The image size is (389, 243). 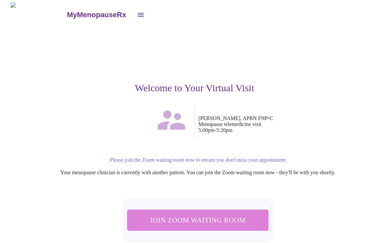 I want to click on p: Your menopause clinician is currently with another patient. You can join the Zoom waiting room no..., so click(x=198, y=172).